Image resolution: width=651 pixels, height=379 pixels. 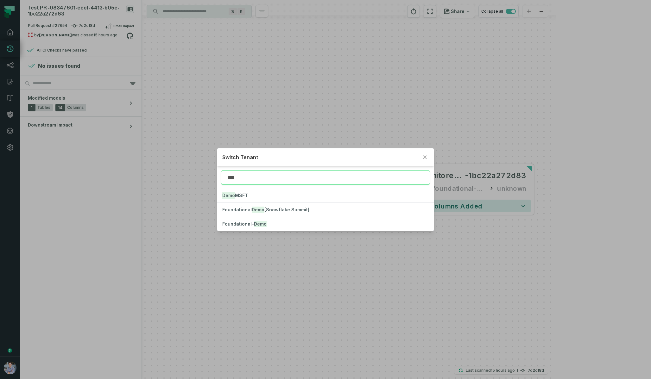 What do you see at coordinates (235, 195) in the screenshot?
I see `span: MSFT` at bounding box center [235, 195].